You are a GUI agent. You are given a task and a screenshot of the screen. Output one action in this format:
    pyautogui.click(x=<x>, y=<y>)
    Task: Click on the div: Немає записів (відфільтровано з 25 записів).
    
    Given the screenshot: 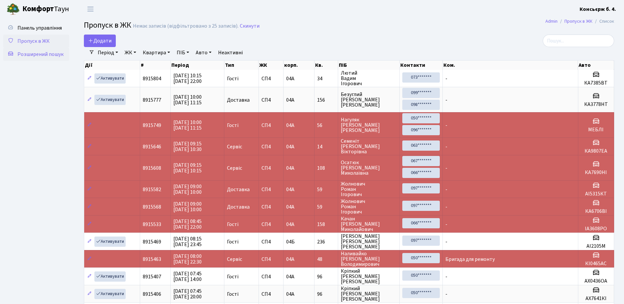 What is the action you would take?
    pyautogui.click(x=186, y=26)
    